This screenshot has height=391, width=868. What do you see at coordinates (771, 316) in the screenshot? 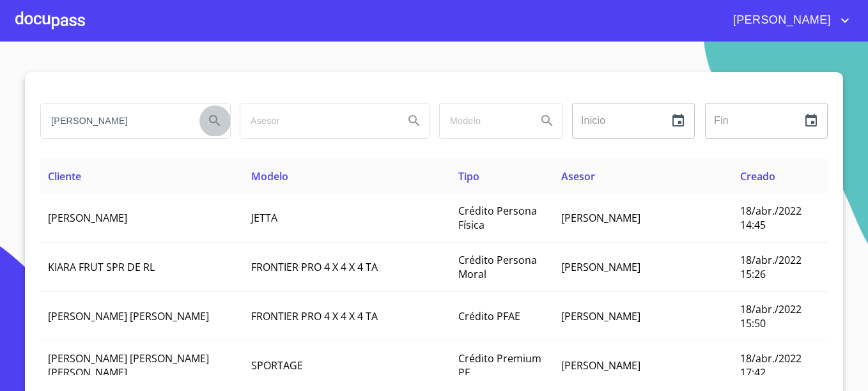
I see `span: 18/abr./2022 15:50` at bounding box center [771, 316].